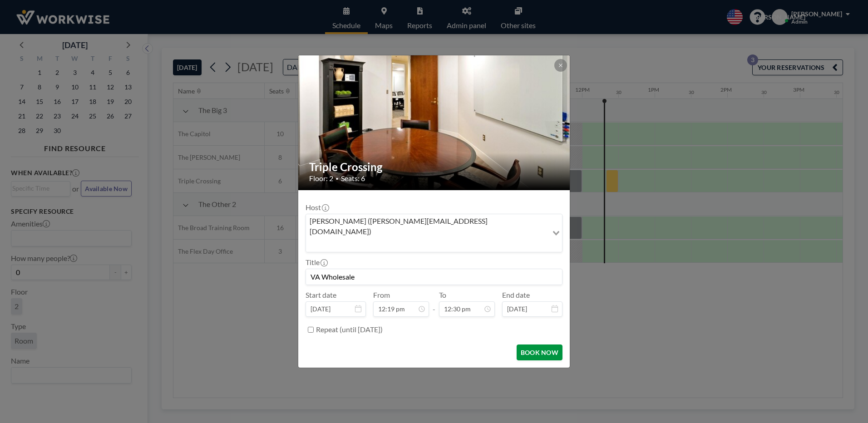 Image resolution: width=868 pixels, height=423 pixels. Describe the element at coordinates (516, 295) in the screenshot. I see `label: End date` at that location.